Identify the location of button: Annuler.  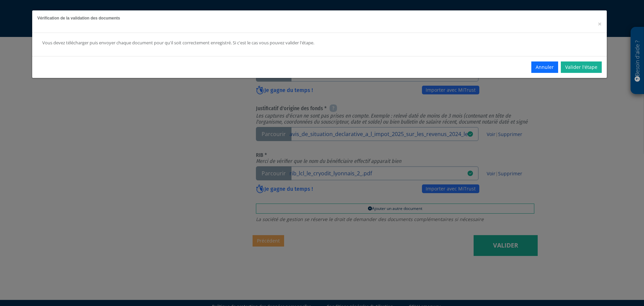
(545, 67).